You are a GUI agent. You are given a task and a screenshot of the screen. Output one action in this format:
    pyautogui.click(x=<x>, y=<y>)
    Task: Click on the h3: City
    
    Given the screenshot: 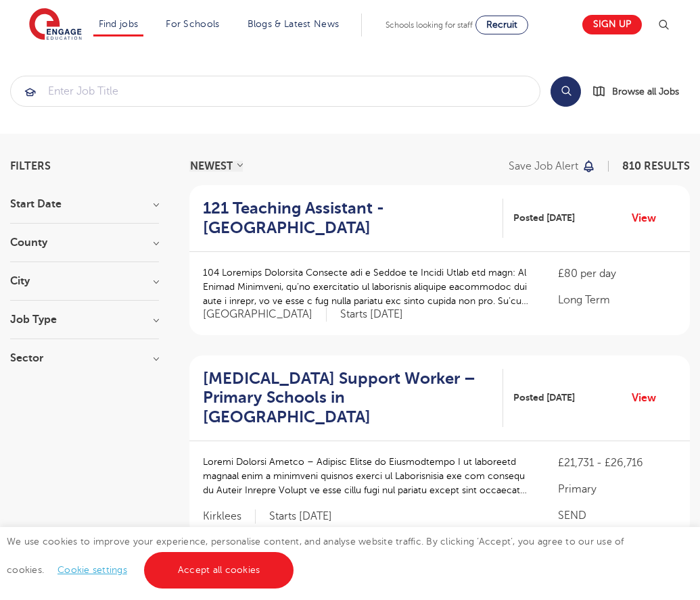 What is the action you would take?
    pyautogui.click(x=84, y=281)
    